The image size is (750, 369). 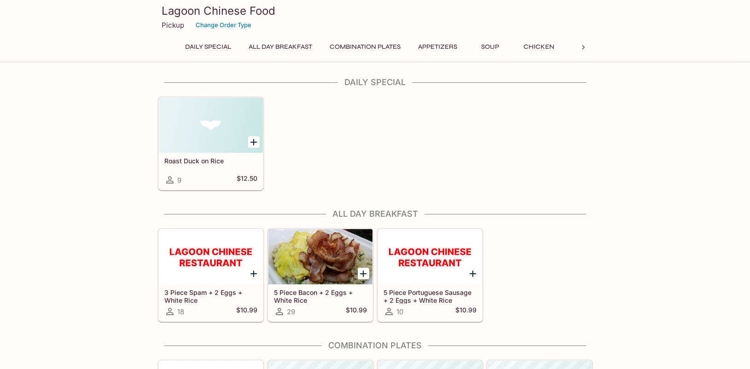 What do you see at coordinates (211, 144) in the screenshot?
I see `a: Roast Duck on Rice9$12.50` at bounding box center [211, 144].